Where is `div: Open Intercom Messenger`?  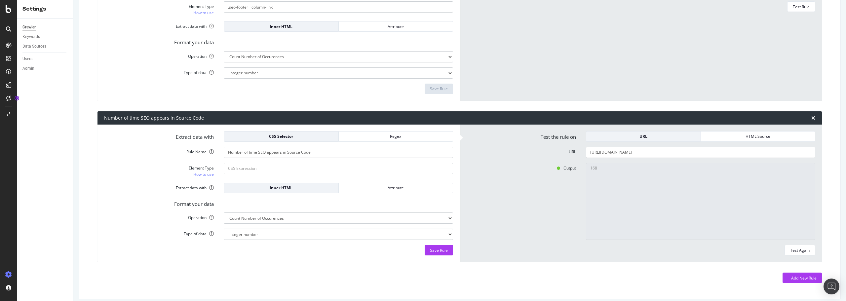
div: Open Intercom Messenger is located at coordinates (831, 286).